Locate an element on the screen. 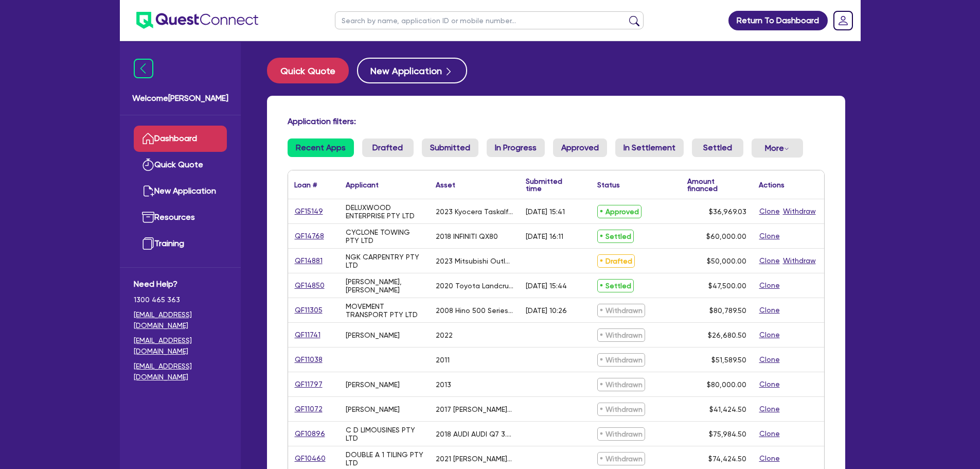 The image size is (980, 469). img: new-application is located at coordinates (148, 191).